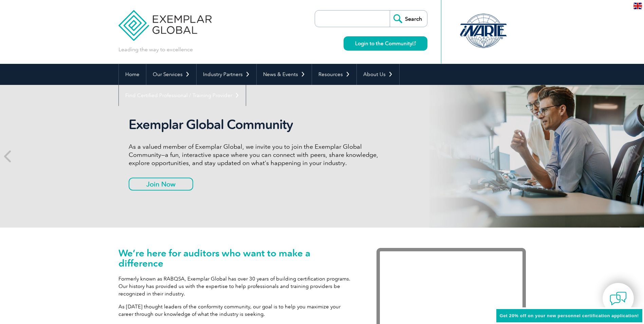  What do you see at coordinates (156, 49) in the screenshot?
I see `p: Leading the way to excellence` at bounding box center [156, 49].